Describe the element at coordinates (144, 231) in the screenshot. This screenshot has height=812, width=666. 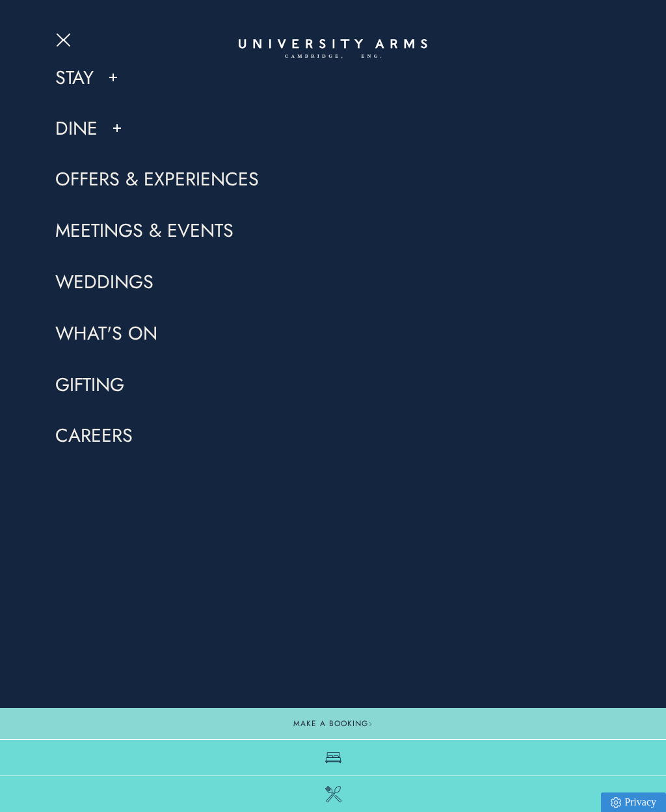
I see `a: Meetings & Events` at that location.